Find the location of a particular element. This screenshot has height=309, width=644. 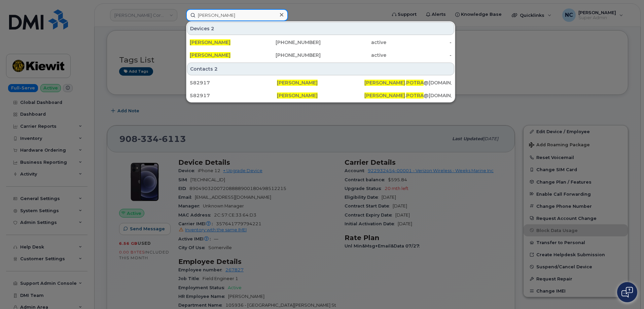

img: Open chat is located at coordinates (627, 293).